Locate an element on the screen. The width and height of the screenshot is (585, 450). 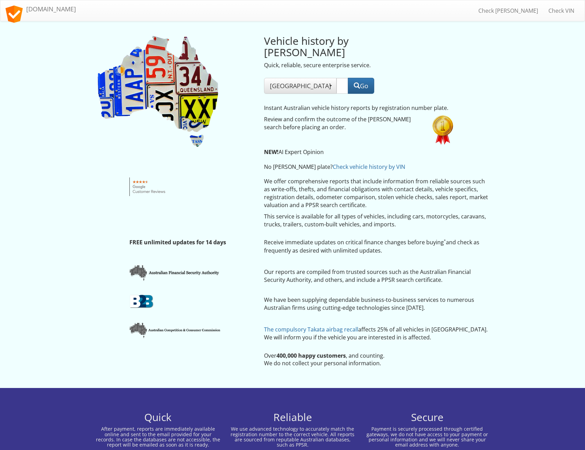
p: AI Expert Opinion is located at coordinates (359, 152).